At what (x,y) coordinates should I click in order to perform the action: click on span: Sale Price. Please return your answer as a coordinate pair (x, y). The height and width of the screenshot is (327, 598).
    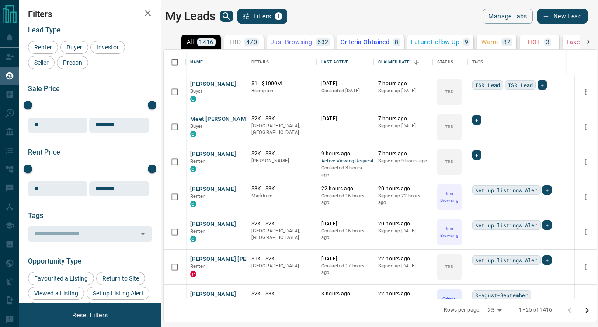
    Looking at the image, I should click on (44, 88).